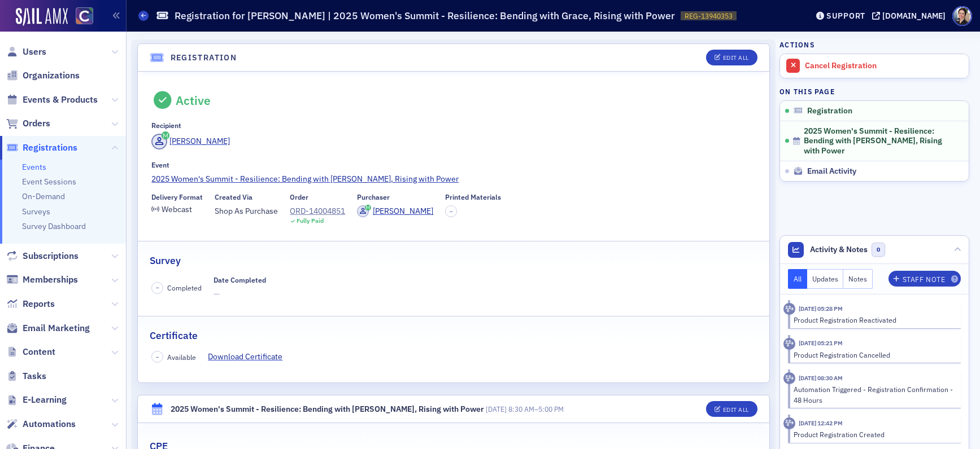 This screenshot has height=449, width=980. What do you see at coordinates (60, 100) in the screenshot?
I see `span: Events & Products` at bounding box center [60, 100].